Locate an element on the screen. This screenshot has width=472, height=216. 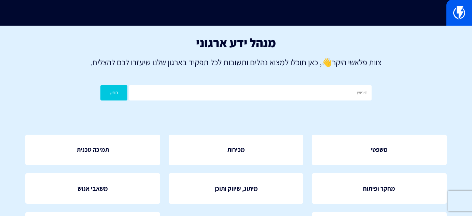
a: תמיכה טכנית is located at coordinates (93, 150).